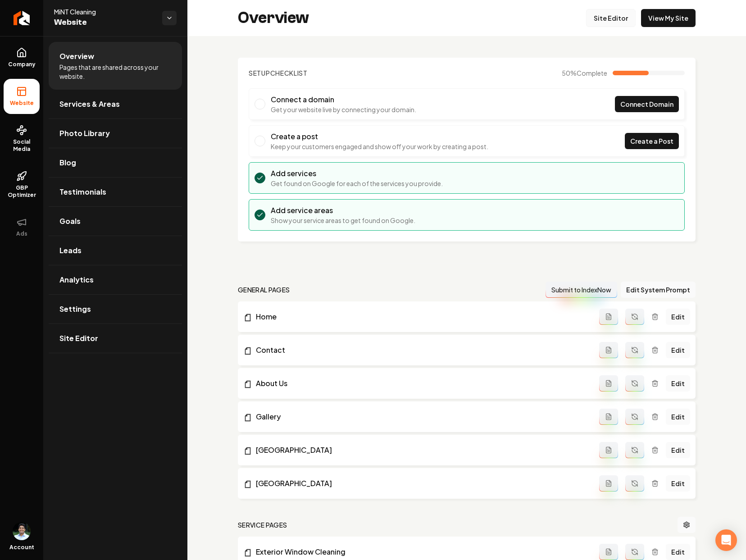 This screenshot has height=560, width=746. What do you see at coordinates (115, 221) in the screenshot?
I see `a: Goals` at bounding box center [115, 221].